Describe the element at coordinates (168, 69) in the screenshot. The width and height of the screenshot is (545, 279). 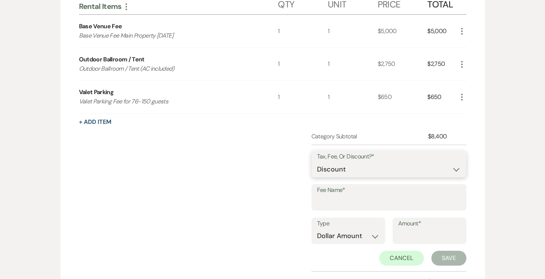
I see `p: Outdoor Ballroom / Tent (AC included)` at that location.